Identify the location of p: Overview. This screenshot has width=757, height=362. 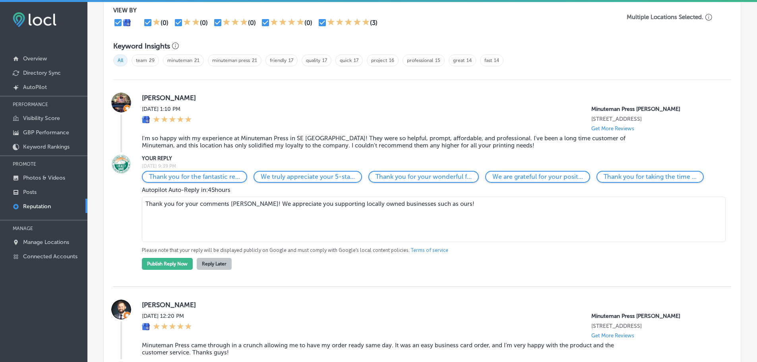
(35, 58).